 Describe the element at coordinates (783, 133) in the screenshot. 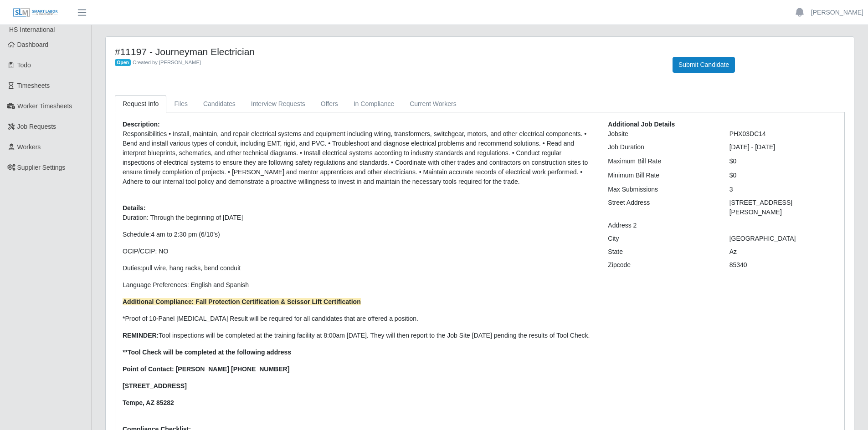

I see `div: PHX03DC14` at that location.